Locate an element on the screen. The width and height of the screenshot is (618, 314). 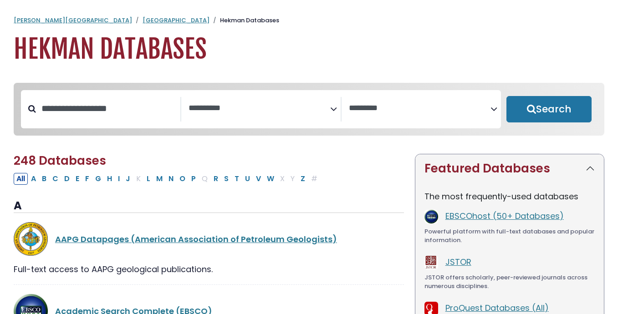
a: ProQuest Databases (All) is located at coordinates (497, 308).